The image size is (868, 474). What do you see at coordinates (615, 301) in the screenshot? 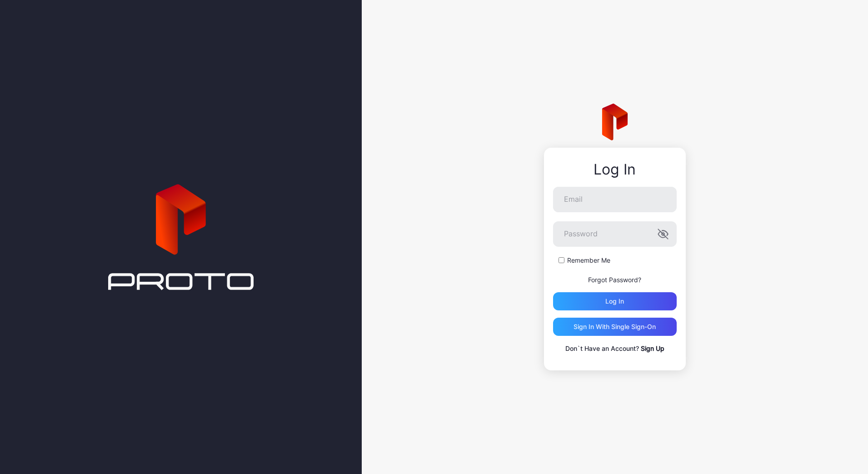
I see `button: Log in` at bounding box center [615, 301].